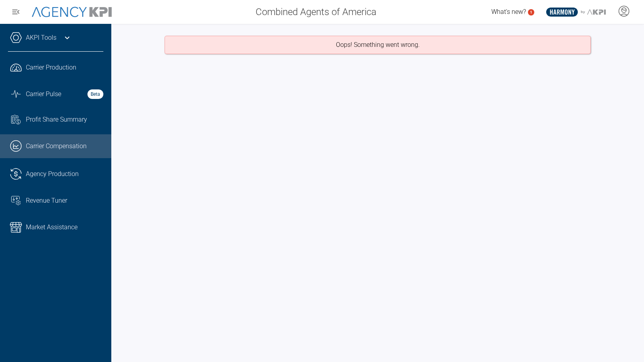 The height and width of the screenshot is (362, 644). Describe the element at coordinates (56, 147) in the screenshot. I see `span: Carrier Compensation` at that location.